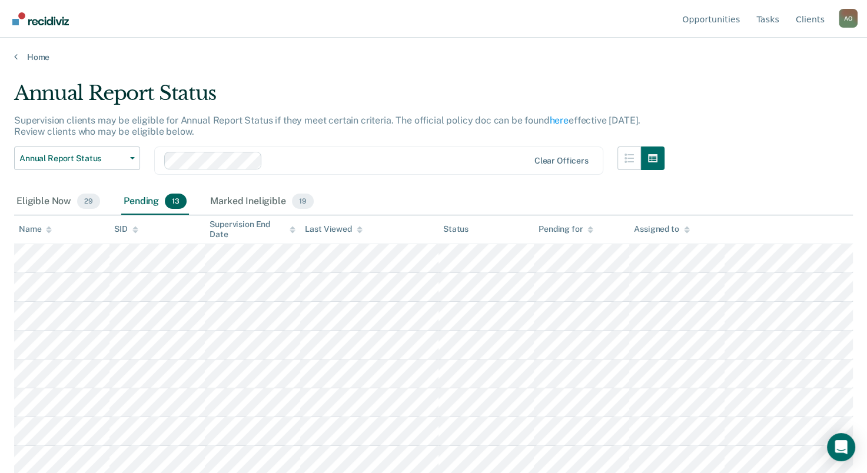  Describe the element at coordinates (562, 161) in the screenshot. I see `div: Clear officers` at that location.